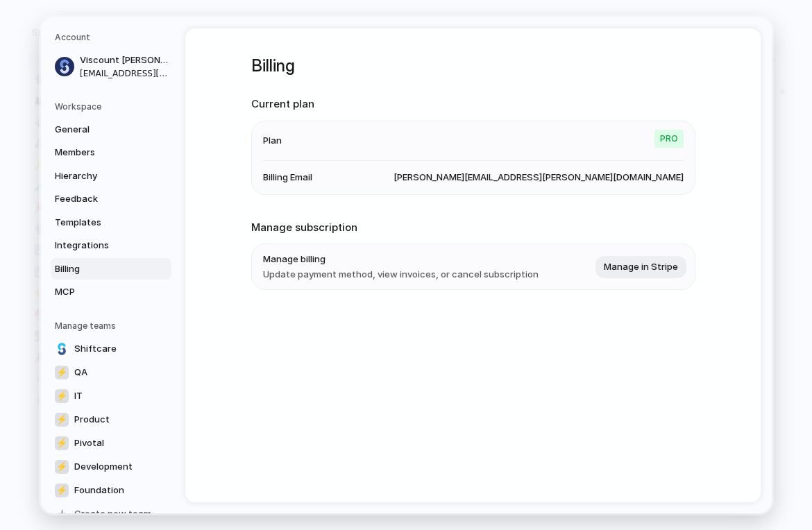 The width and height of the screenshot is (812, 530). I want to click on span: Pivotal, so click(89, 442).